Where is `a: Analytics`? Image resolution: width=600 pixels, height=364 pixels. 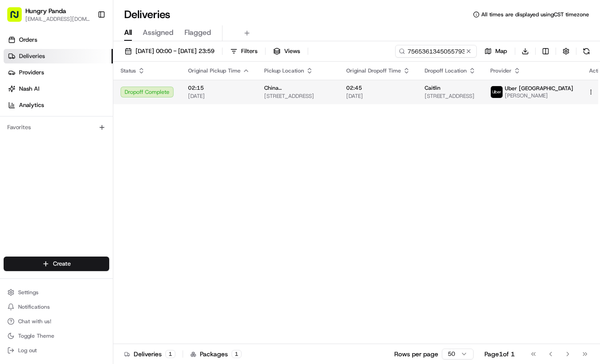 a: Analytics is located at coordinates (58, 105).